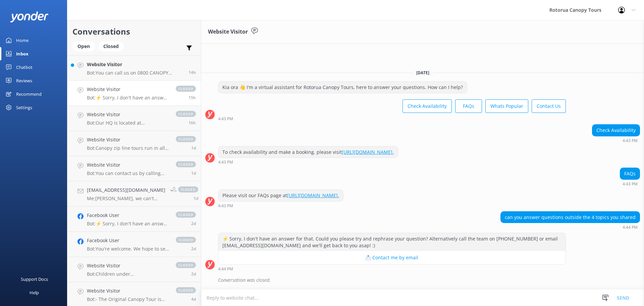  What do you see at coordinates (507, 106) in the screenshot?
I see `button: Whats Popular` at bounding box center [507, 106].